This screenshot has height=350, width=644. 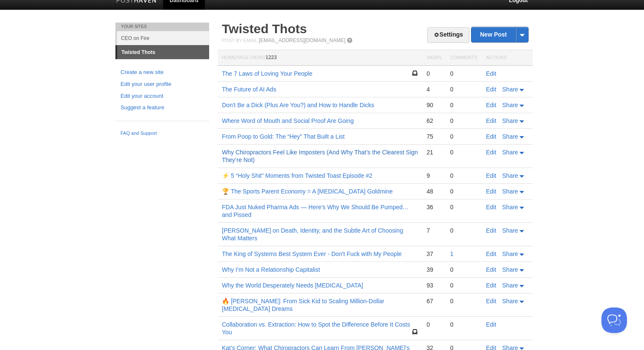 What do you see at coordinates (434, 152) in the screenshot?
I see `div: 21` at bounding box center [434, 152].